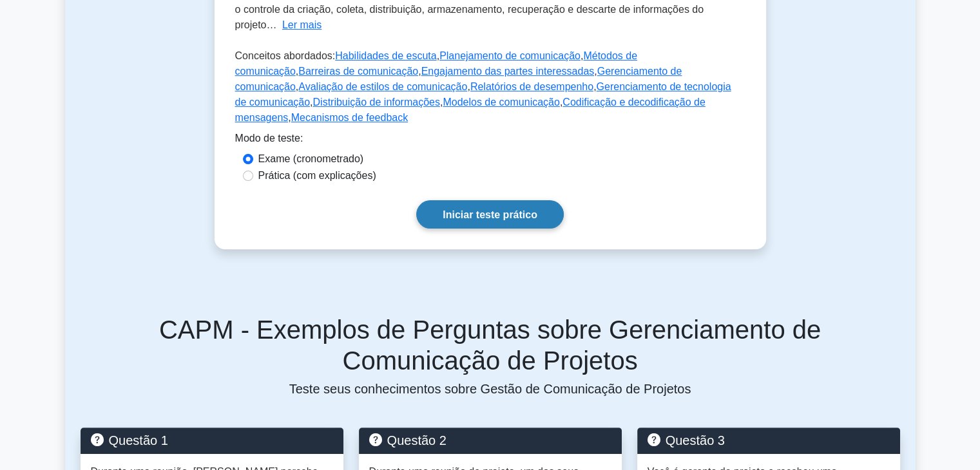 Image resolution: width=980 pixels, height=470 pixels. I want to click on font: Engajamento das partes interessadas, so click(508, 71).